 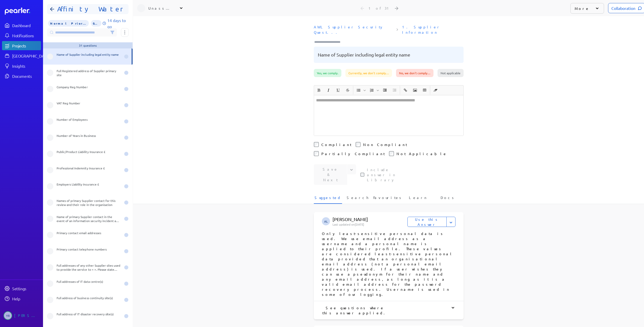 I want to click on p: More, so click(x=582, y=8).